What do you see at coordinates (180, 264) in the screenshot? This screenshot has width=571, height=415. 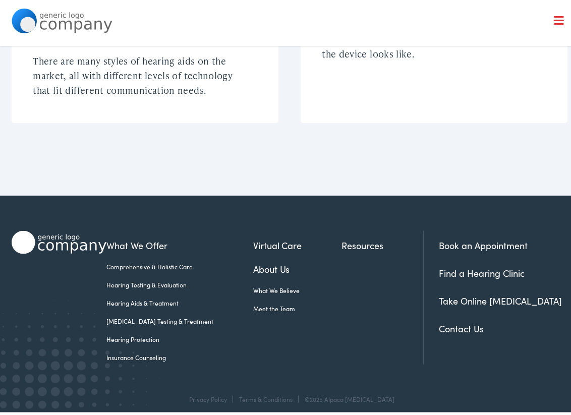 I see `a: Comprehensive & Holistic Care` at bounding box center [180, 264].